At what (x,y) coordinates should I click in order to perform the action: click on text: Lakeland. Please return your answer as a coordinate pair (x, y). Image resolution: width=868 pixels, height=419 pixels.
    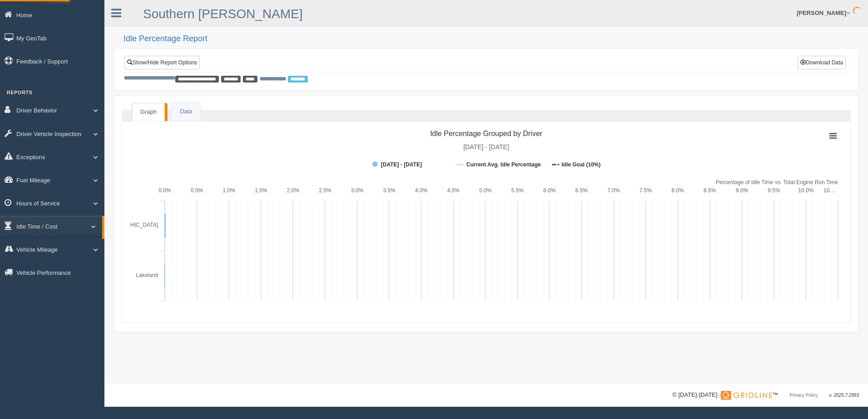
    Looking at the image, I should click on (147, 276).